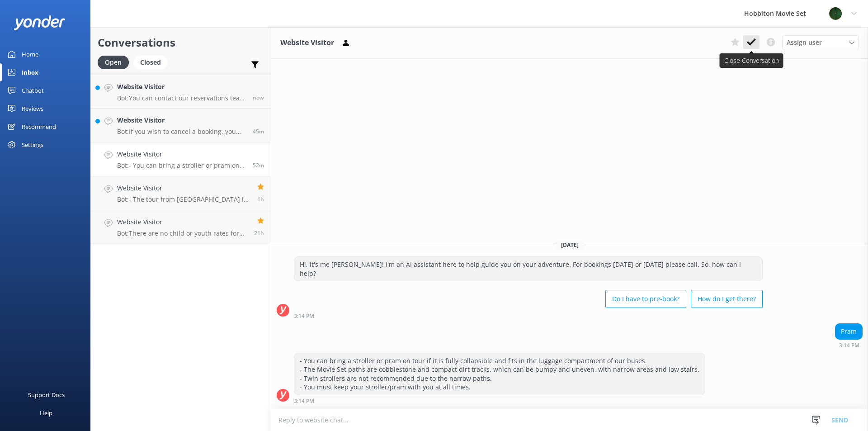  I want to click on span: Sep 18 2025 03:14pm (UTC +12:00) Pacific/Auckland, so click(258, 165).